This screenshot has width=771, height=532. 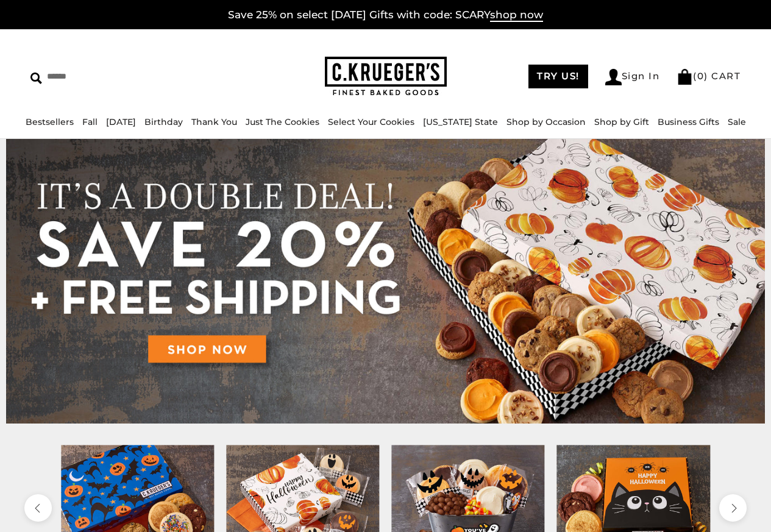 What do you see at coordinates (708, 75) in the screenshot?
I see `a: (0) CART` at bounding box center [708, 75].